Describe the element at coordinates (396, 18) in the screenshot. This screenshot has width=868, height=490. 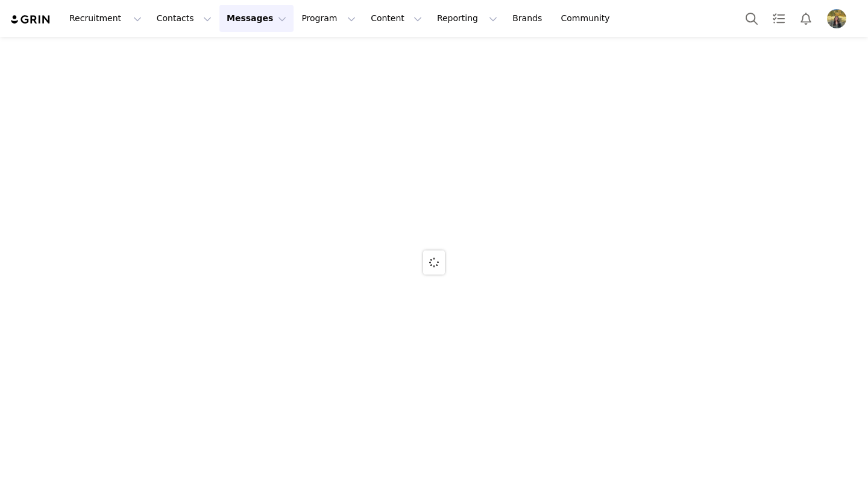
I see `button: Content` at that location.